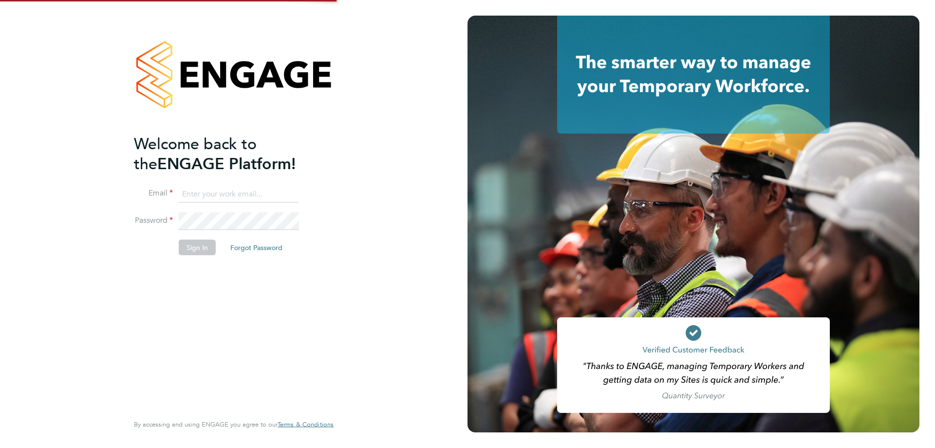 The image size is (935, 448). What do you see at coordinates (305, 424) in the screenshot?
I see `a: Terms & Conditions` at bounding box center [305, 424].